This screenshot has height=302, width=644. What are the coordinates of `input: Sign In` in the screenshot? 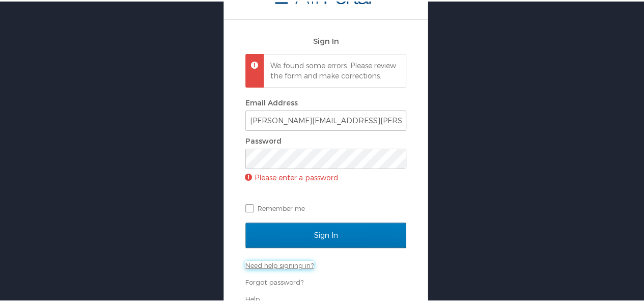 It's located at (326, 234).